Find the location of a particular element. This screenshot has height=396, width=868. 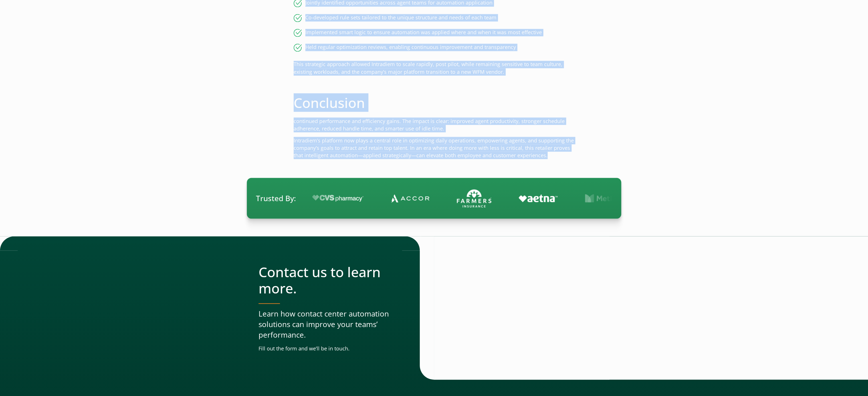

li: Implemented smart logic to ensure automation was applied where and when it was most effective is located at coordinates (434, 33).